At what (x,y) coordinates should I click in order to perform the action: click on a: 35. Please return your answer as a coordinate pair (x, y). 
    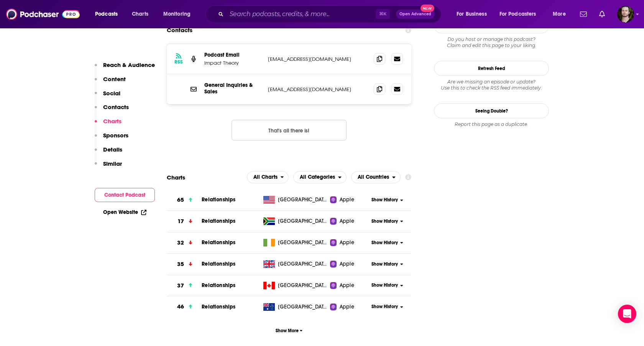
    Looking at the image, I should click on (184, 264).